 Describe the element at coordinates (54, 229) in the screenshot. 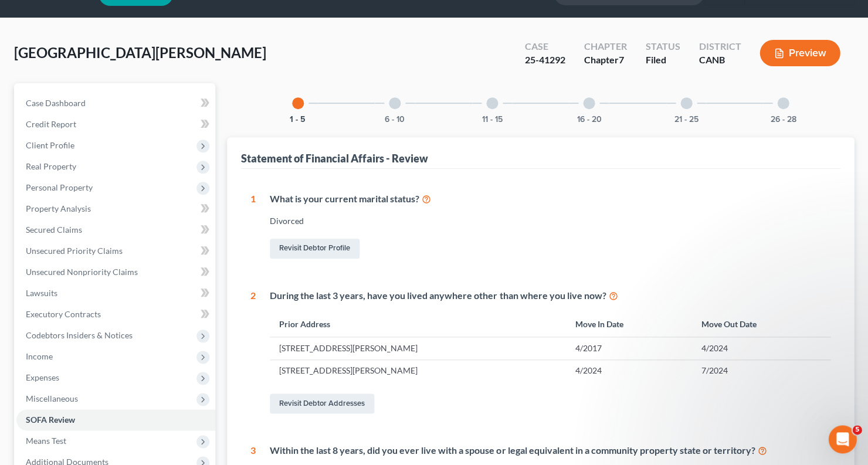

I see `span: Secured Claims` at that location.